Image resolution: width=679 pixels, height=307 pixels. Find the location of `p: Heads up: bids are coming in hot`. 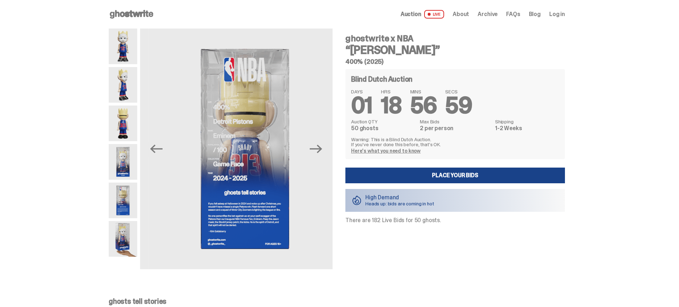

p: Heads up: bids are coming in hot is located at coordinates (399, 203).